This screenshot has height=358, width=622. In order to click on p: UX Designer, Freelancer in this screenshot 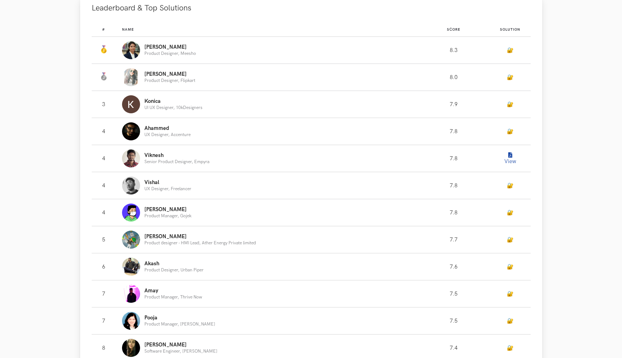, I will do `click(168, 189)`.